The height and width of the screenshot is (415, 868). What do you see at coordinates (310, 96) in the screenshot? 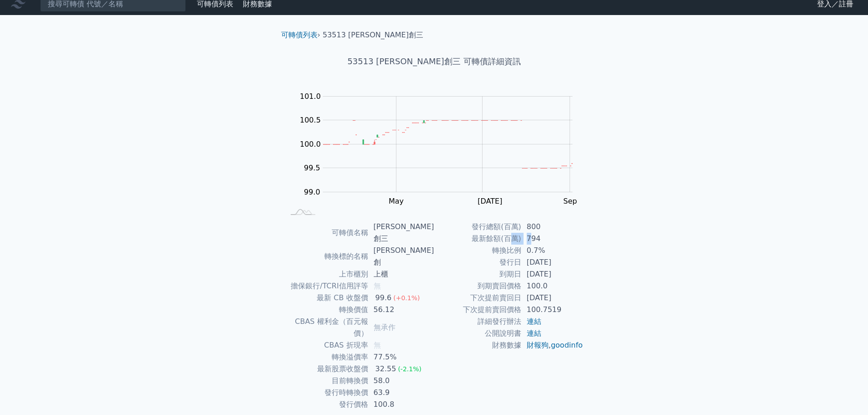
I see `tspan: 101.0` at bounding box center [310, 96].